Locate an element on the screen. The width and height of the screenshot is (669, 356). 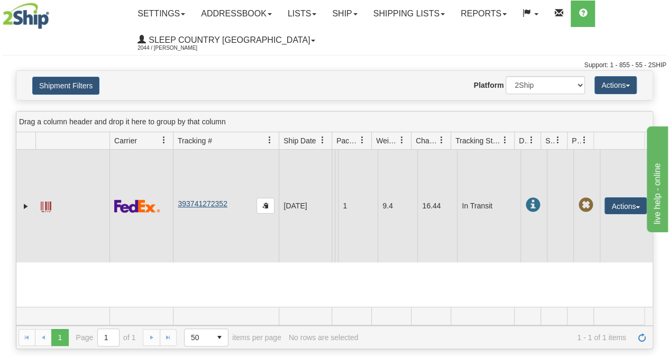
a: Ship Date filter column settings is located at coordinates (323, 140).